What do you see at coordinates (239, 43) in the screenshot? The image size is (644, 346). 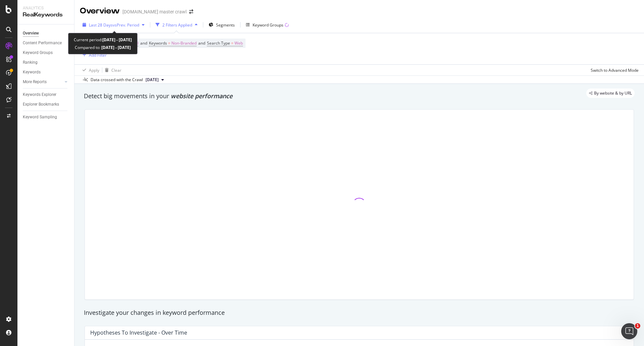 I see `span: Web` at bounding box center [239, 43].